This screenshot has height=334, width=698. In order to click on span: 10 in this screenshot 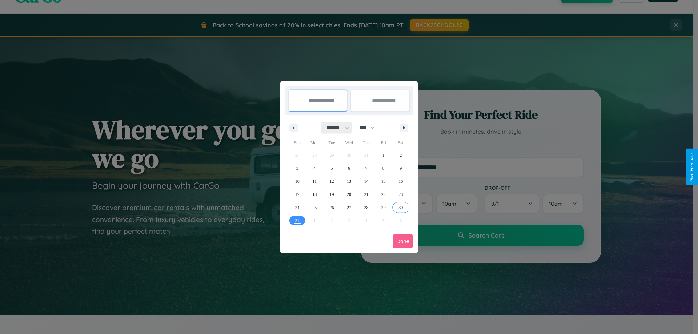, I will do `click(297, 181)`.